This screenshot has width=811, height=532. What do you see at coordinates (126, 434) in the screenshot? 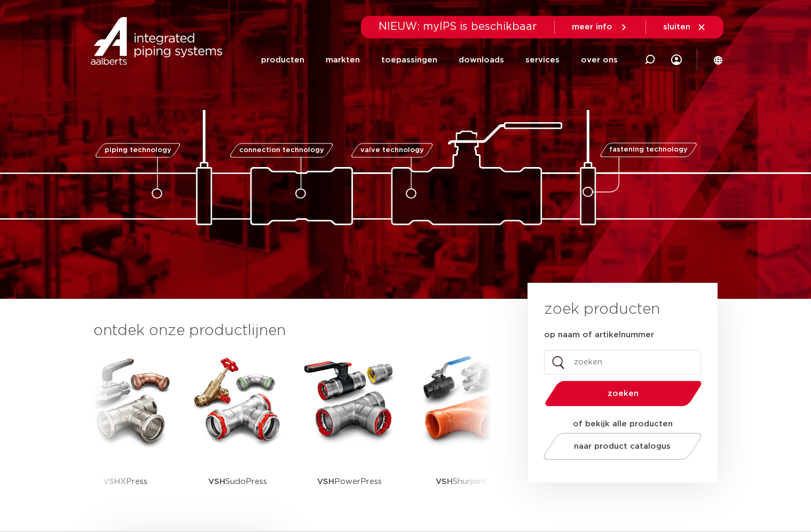
I see `a: VSHXPress` at bounding box center [126, 434].